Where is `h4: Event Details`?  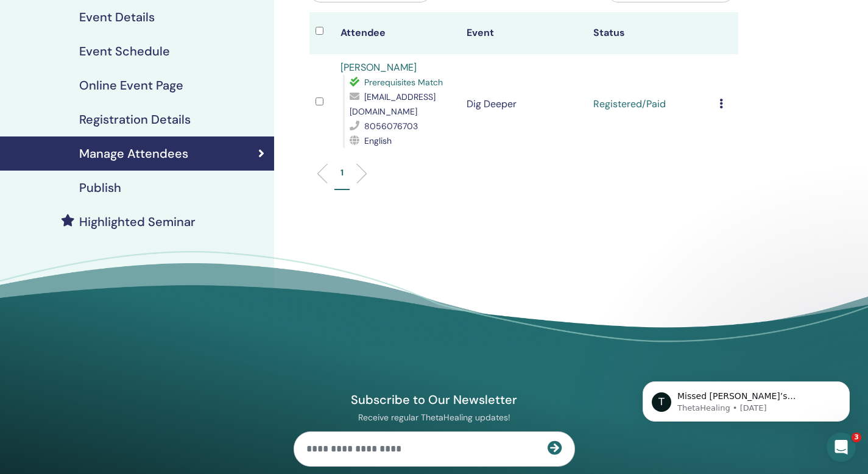 h4: Event Details is located at coordinates (117, 17).